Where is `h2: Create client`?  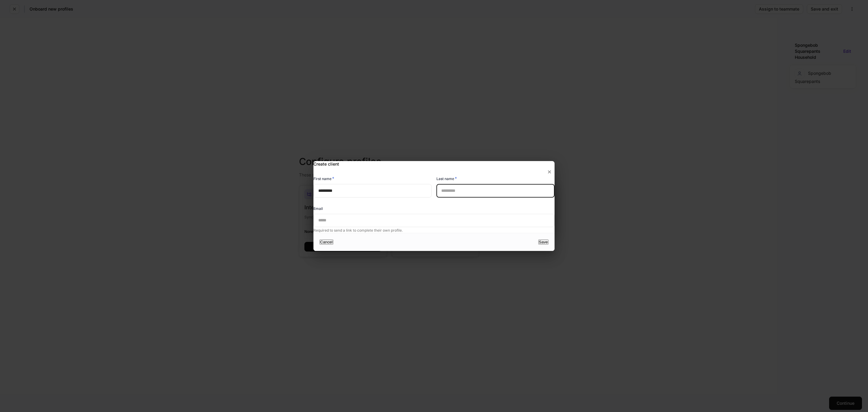
h2: Create client is located at coordinates (434, 164).